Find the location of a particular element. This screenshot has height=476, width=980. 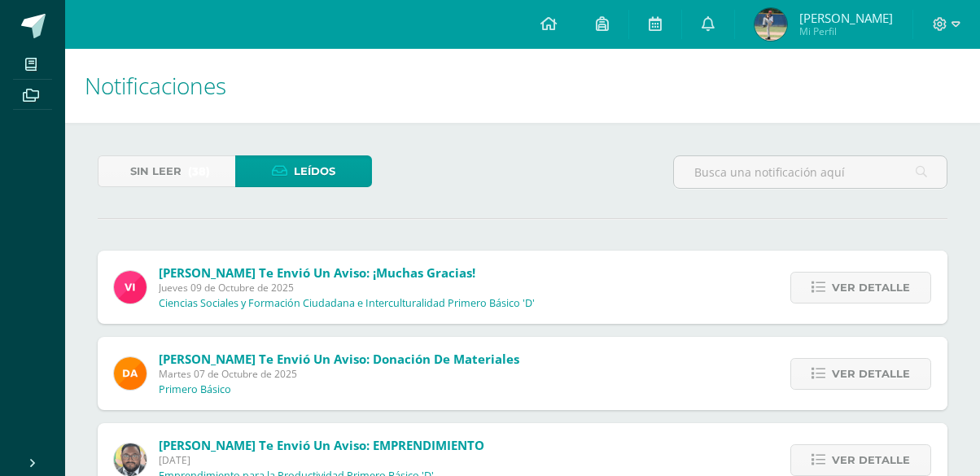

span: Sin leer is located at coordinates (156, 171).